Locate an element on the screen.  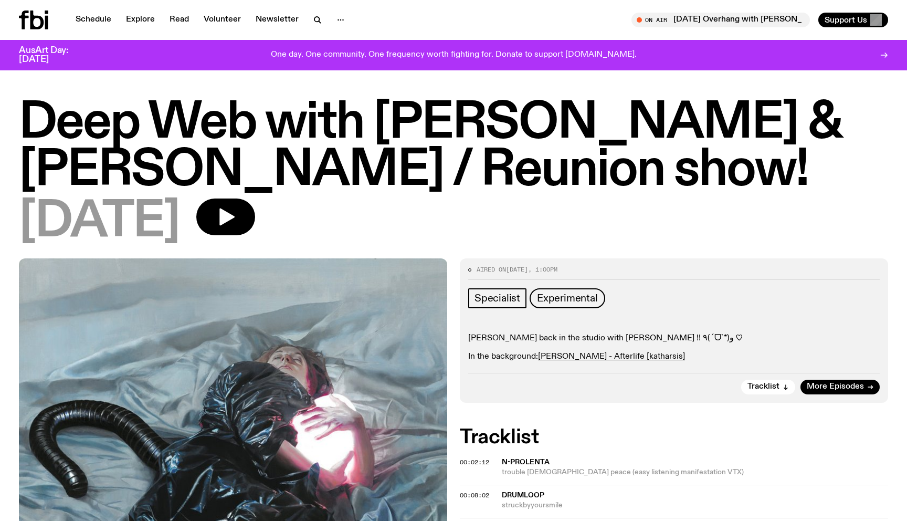
button: Support Us is located at coordinates (853, 20).